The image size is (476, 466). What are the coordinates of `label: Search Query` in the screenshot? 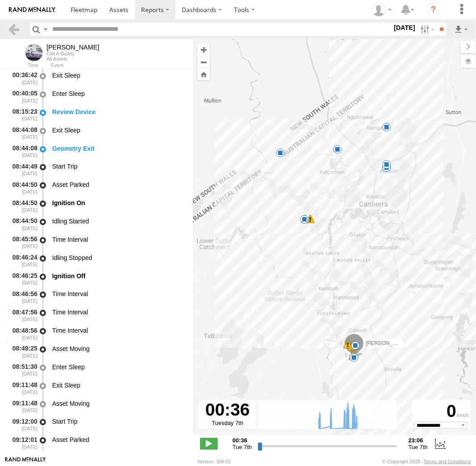 It's located at (45, 29).